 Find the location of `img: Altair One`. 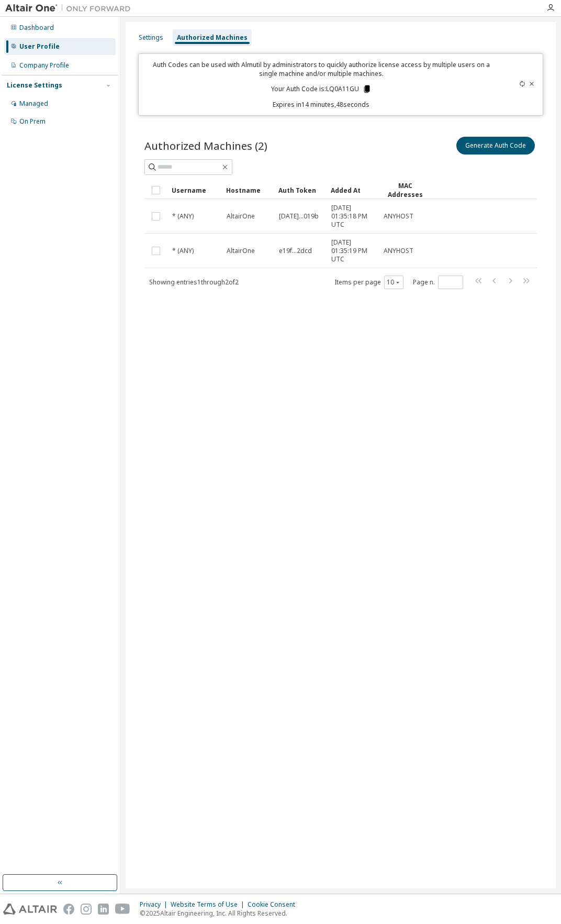

img: Altair One is located at coordinates (70, 8).